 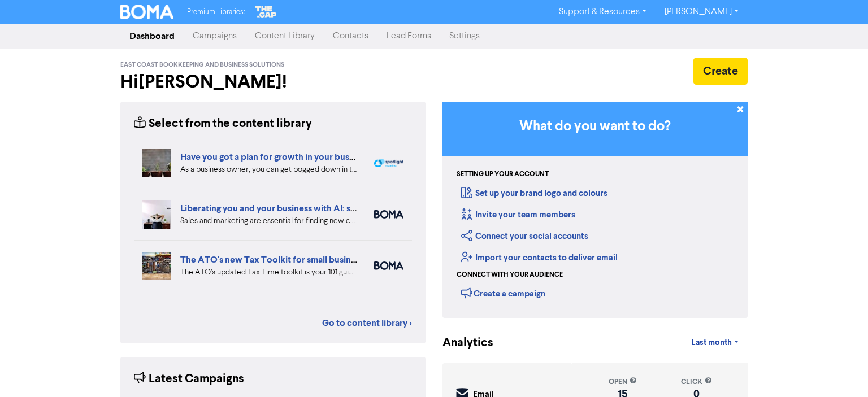 I want to click on img: The Gap, so click(x=266, y=12).